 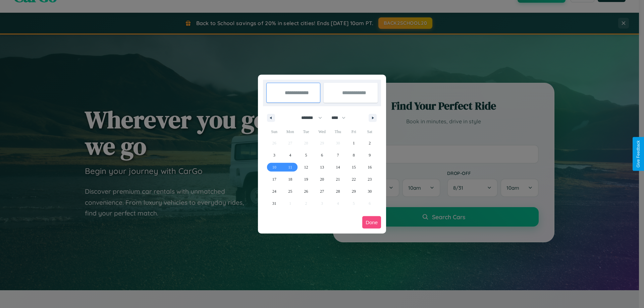 I want to click on button: 10, so click(x=274, y=168).